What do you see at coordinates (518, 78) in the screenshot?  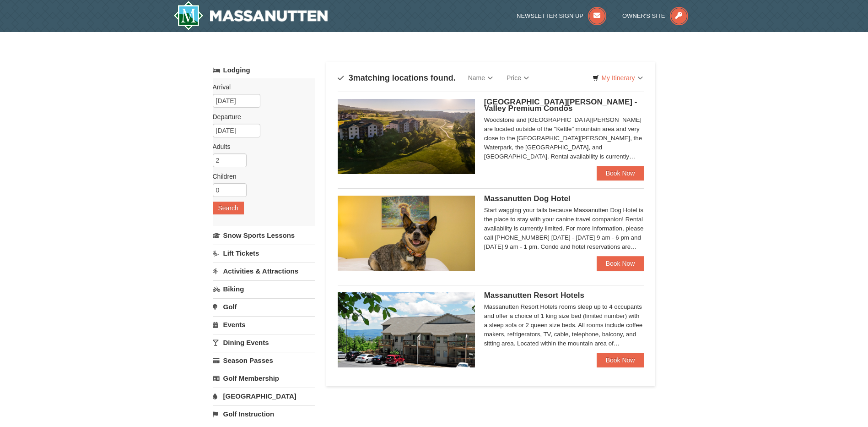 I see `a: Price` at bounding box center [518, 78].